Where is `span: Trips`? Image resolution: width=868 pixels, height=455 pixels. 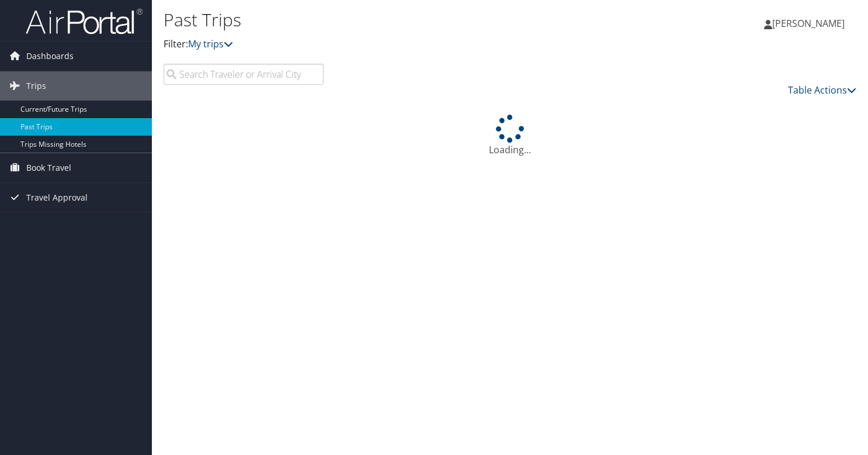
span: Trips is located at coordinates (36, 86).